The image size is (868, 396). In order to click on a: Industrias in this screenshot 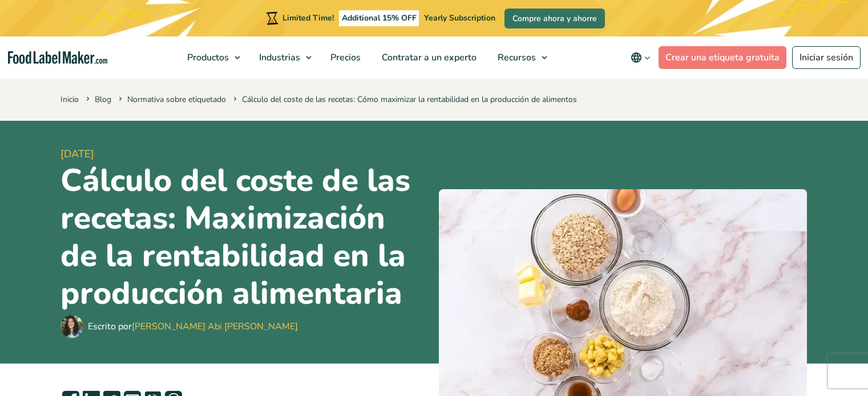, I will do `click(283, 58)`.